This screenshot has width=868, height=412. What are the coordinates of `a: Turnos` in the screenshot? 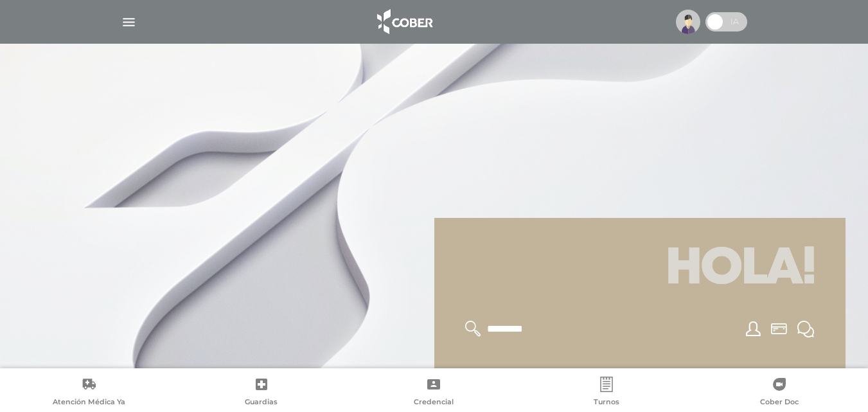 It's located at (607, 393).